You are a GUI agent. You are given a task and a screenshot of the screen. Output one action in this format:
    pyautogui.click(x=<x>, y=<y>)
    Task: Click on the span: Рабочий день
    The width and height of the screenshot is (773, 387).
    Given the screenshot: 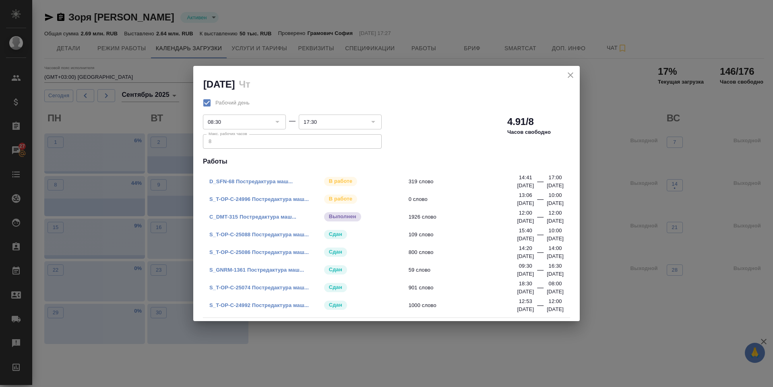 What is the action you would take?
    pyautogui.click(x=232, y=103)
    